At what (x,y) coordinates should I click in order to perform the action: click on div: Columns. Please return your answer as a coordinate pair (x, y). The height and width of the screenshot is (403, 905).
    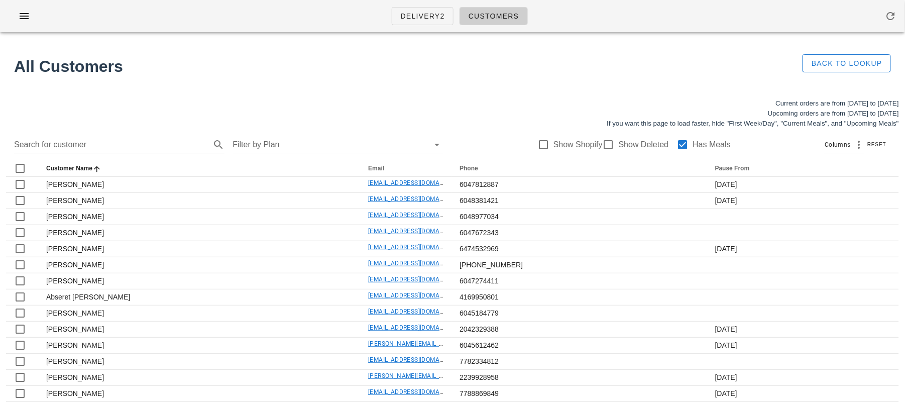
    Looking at the image, I should click on (845, 145).